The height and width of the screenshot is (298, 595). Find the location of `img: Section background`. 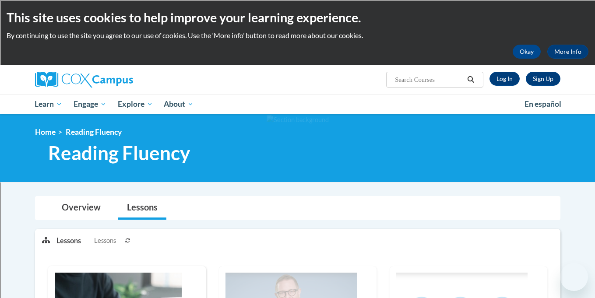

img: Section background is located at coordinates (298, 120).